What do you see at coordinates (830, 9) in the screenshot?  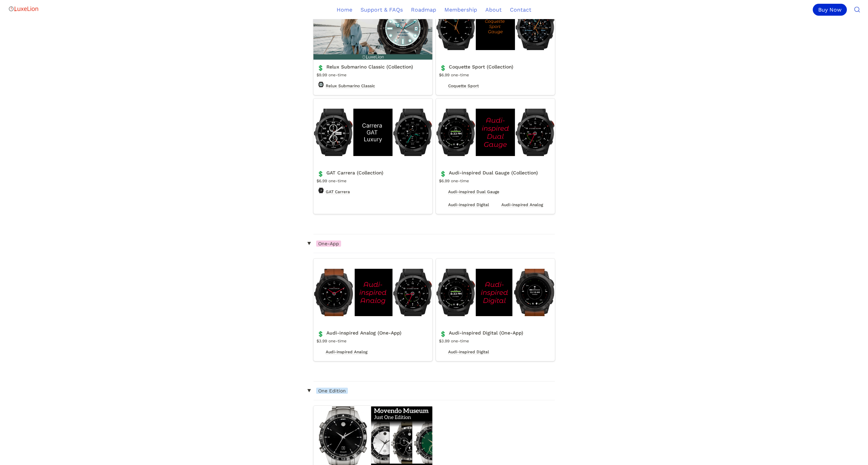 I see `div: Buy Now` at bounding box center [830, 9].